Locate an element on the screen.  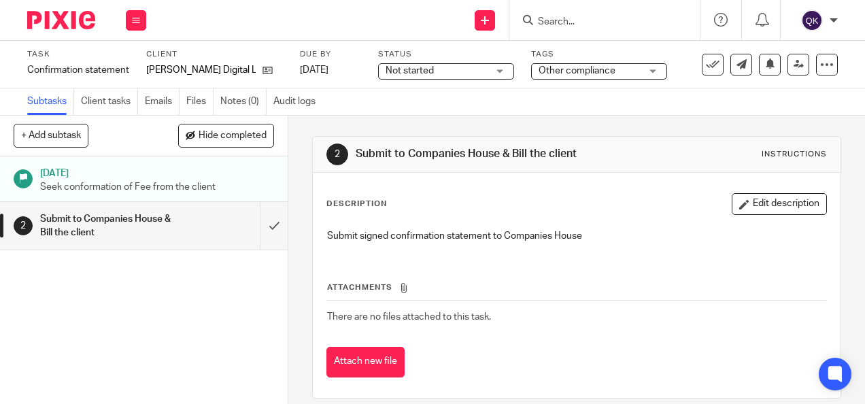
p: Seek conformation of Fee from the client is located at coordinates (157, 187).